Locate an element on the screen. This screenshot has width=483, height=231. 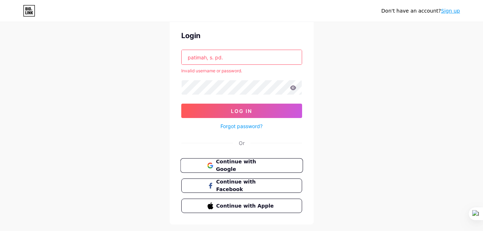
button: Continue with Google is located at coordinates (241, 165).